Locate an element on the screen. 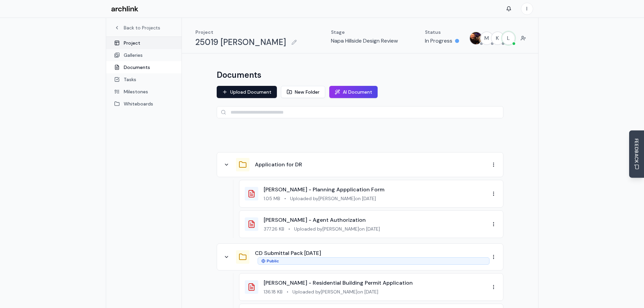  a: Tasks is located at coordinates (144, 79).